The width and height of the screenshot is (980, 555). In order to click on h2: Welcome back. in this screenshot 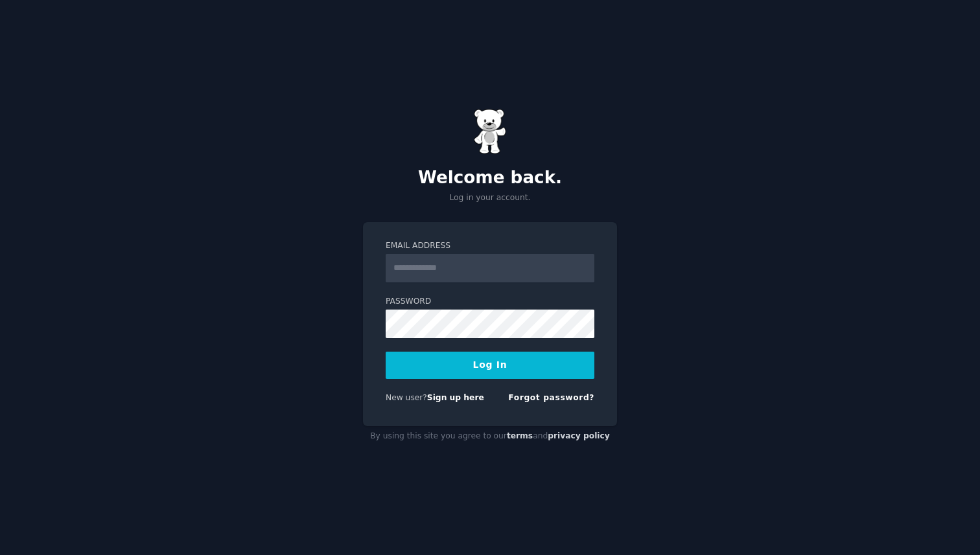, I will do `click(490, 178)`.